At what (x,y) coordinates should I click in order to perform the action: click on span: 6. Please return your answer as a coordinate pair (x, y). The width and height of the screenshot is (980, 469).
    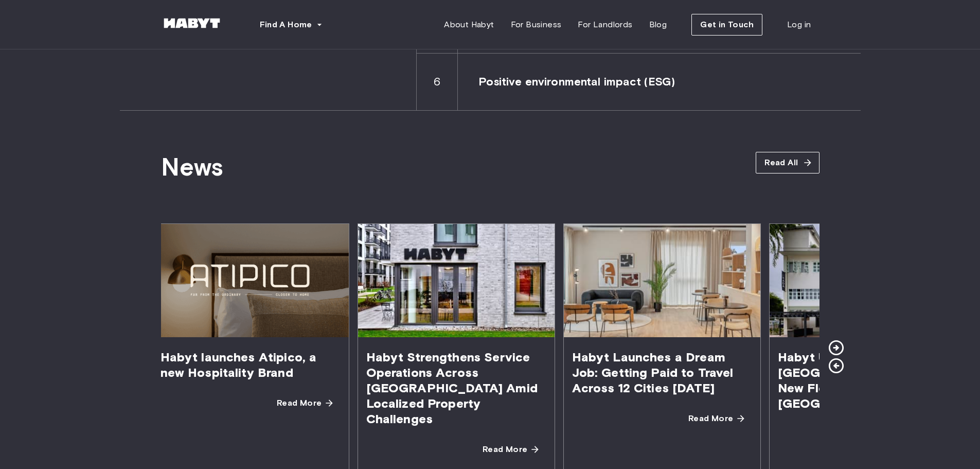
    Looking at the image, I should click on (437, 82).